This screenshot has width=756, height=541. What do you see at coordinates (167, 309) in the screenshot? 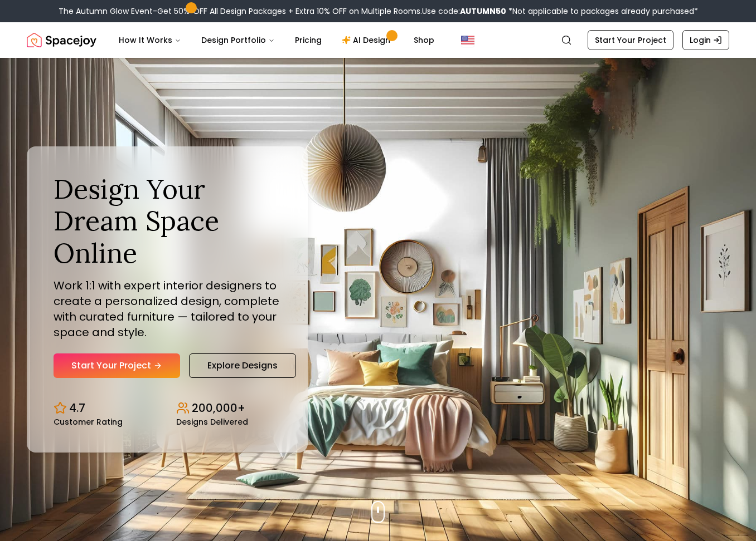
I see `p: Work 1:1 with expert interior designers to create a personalized design, complete with curated fu...` at bounding box center [167, 309].